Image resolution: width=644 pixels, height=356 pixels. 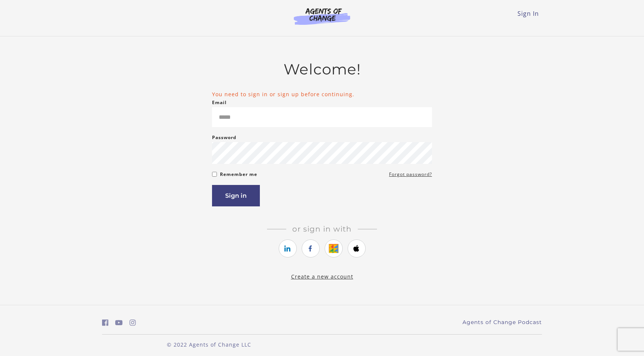 What do you see at coordinates (334, 248) in the screenshot?
I see `a: https://courses.thinkific.com/users/auth/google?ss%5Breferral%5D=&ss%5Buser_return_to%5D=%2Fenrol...` at bounding box center [334, 248].